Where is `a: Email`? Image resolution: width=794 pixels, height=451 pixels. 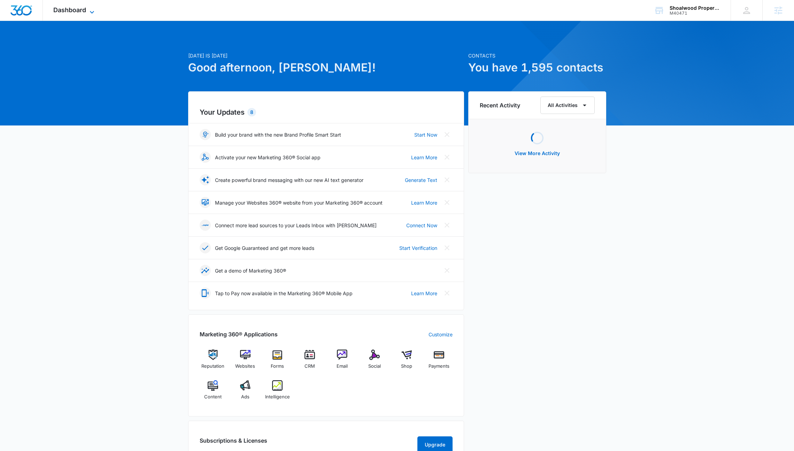 a: Email is located at coordinates (342, 362).